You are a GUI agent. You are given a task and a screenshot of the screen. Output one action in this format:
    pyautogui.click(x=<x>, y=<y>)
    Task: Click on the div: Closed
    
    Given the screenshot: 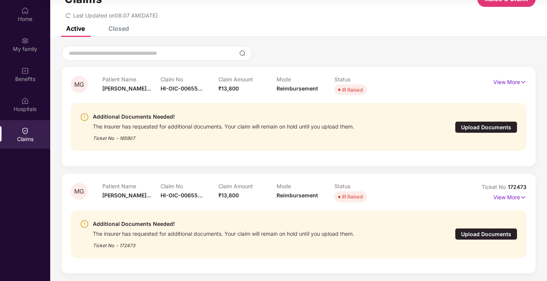 What is the action you would take?
    pyautogui.click(x=119, y=29)
    